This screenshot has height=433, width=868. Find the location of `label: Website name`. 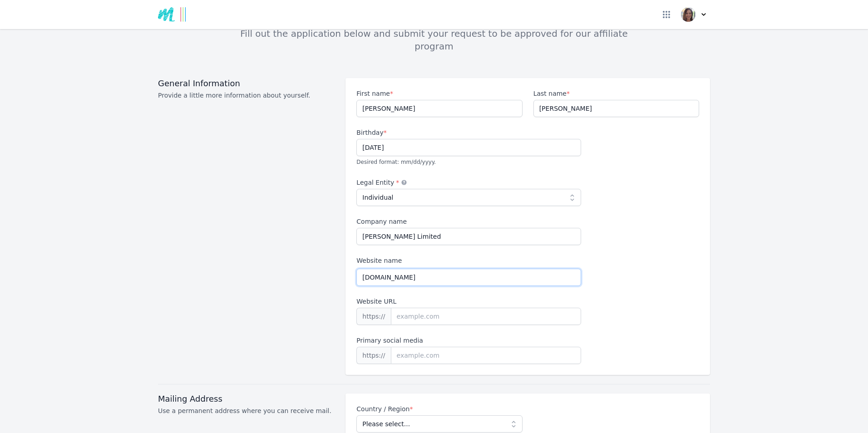

label: Website name is located at coordinates (468, 261).